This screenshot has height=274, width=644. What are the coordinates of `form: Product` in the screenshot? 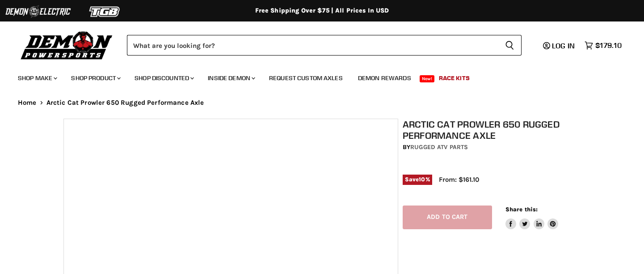 It's located at (324, 45).